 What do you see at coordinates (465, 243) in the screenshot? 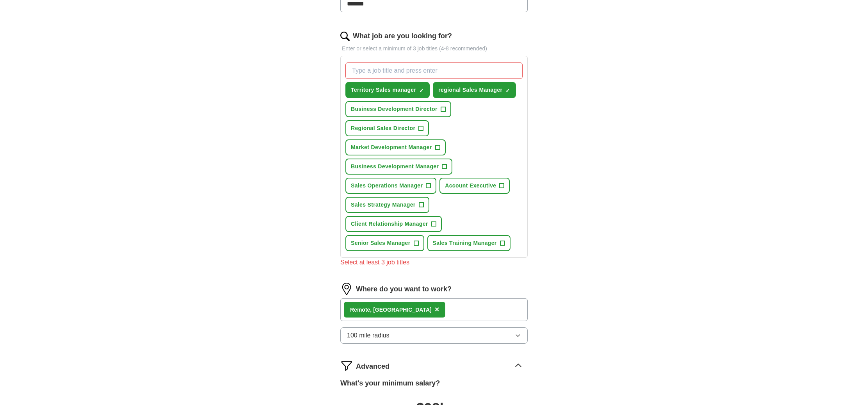
I see `span: Sales Training Manager` at bounding box center [465, 243].